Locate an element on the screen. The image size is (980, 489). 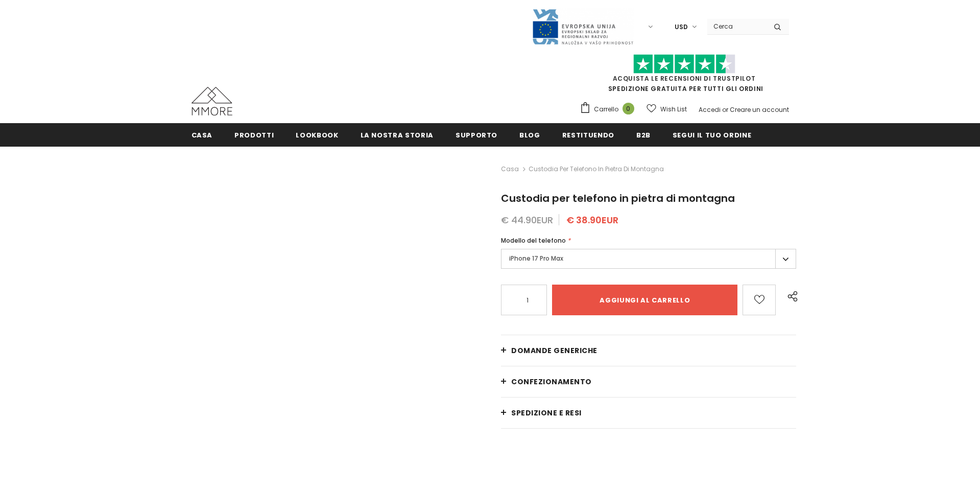
span: Blog is located at coordinates (529, 135).